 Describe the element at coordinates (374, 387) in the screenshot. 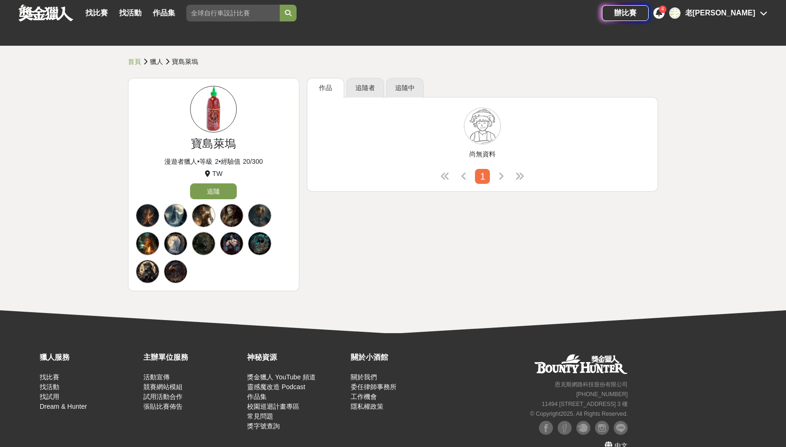

I see `a: 委任律師事務所` at that location.